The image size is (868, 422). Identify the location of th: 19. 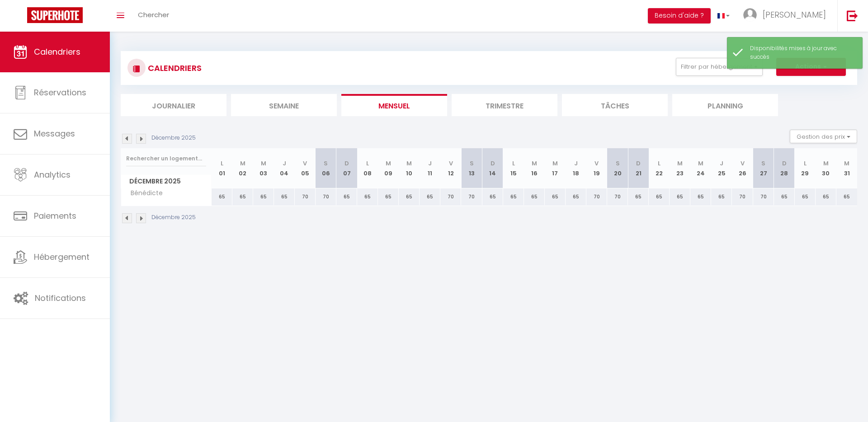
(597, 168).